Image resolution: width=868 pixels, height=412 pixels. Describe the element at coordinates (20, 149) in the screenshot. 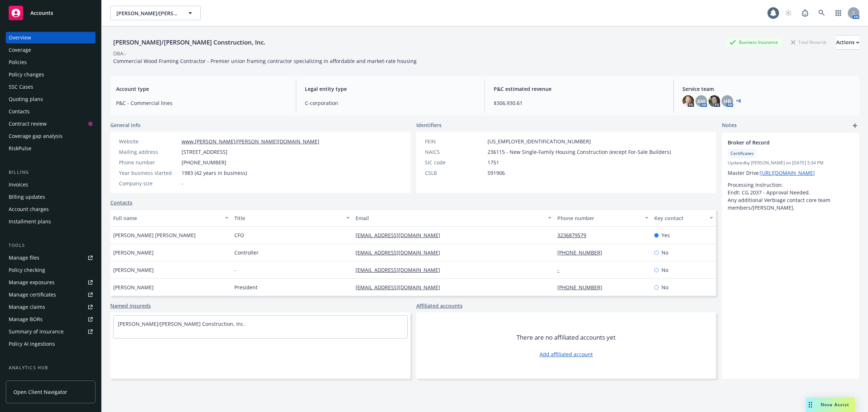

I see `div: RiskPulse` at that location.